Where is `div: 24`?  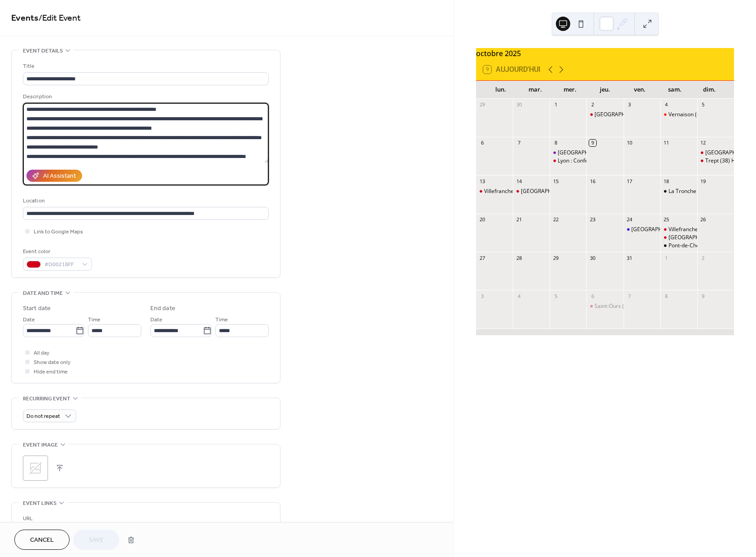 div: 24 is located at coordinates (629, 220).